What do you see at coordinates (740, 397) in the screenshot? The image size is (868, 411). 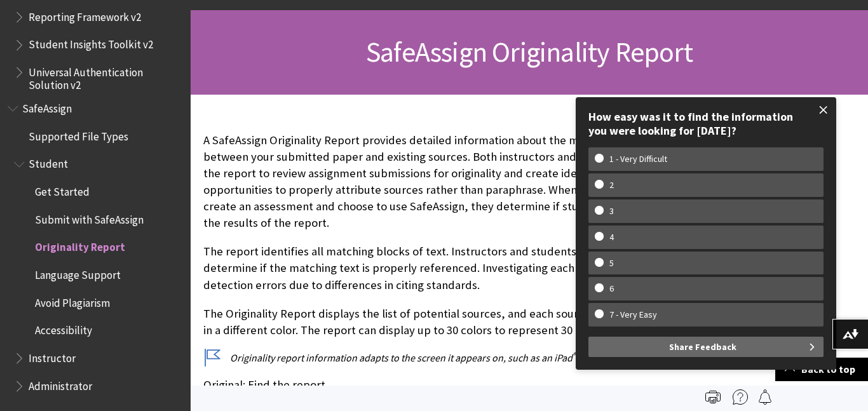 I see `img: More help` at bounding box center [740, 397].